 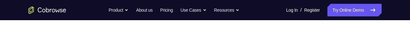 What do you see at coordinates (312, 10) in the screenshot?
I see `a: Register` at bounding box center [312, 10].